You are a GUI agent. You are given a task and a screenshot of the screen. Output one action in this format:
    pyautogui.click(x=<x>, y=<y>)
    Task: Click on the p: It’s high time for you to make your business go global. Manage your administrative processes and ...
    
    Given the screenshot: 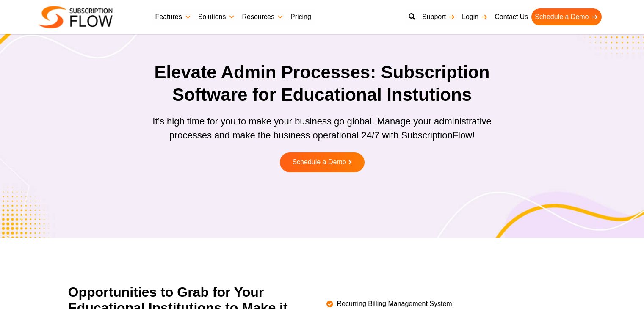 What is the action you would take?
    pyautogui.click(x=322, y=129)
    